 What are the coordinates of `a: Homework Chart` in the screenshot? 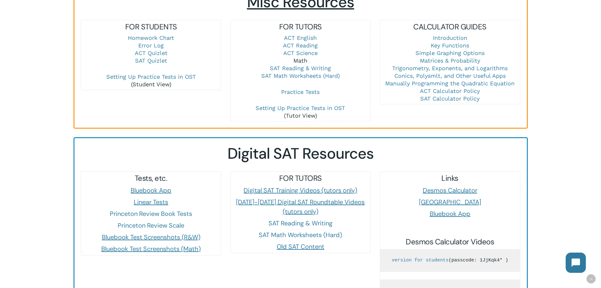 It's located at (151, 38).